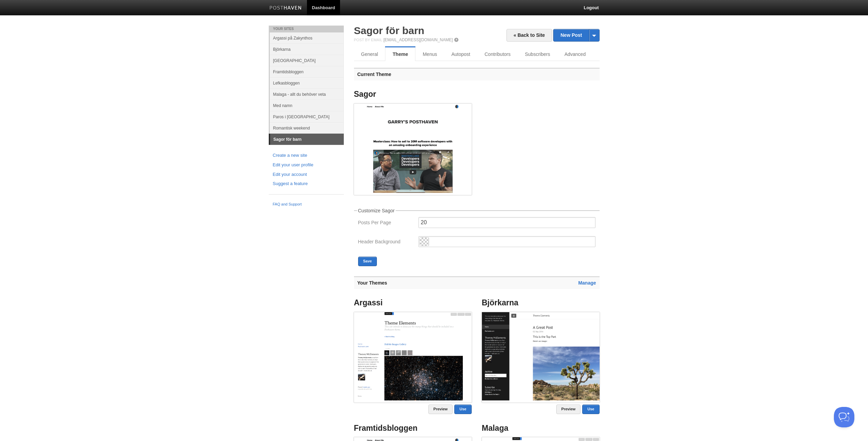 This screenshot has width=868, height=441. What do you see at coordinates (413, 429) in the screenshot?
I see `h4: Framtidsbloggen` at bounding box center [413, 429].